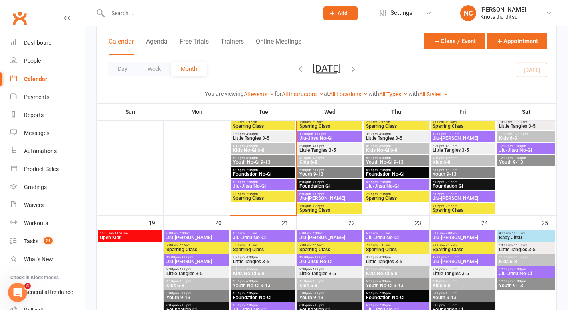 This screenshot has height=310, width=568. Describe the element at coordinates (517, 41) in the screenshot. I see `button: Appointment` at that location.